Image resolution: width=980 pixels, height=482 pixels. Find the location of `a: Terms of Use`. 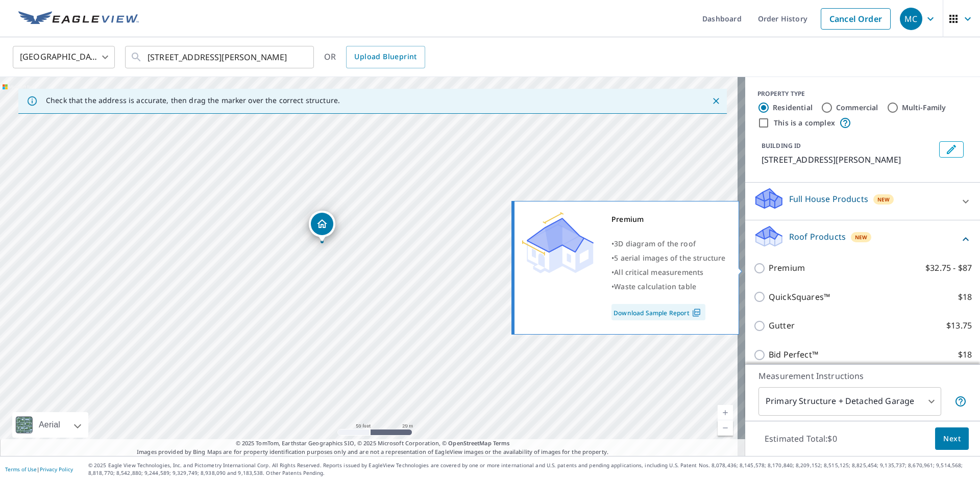

a: Terms of Use is located at coordinates (21, 469).